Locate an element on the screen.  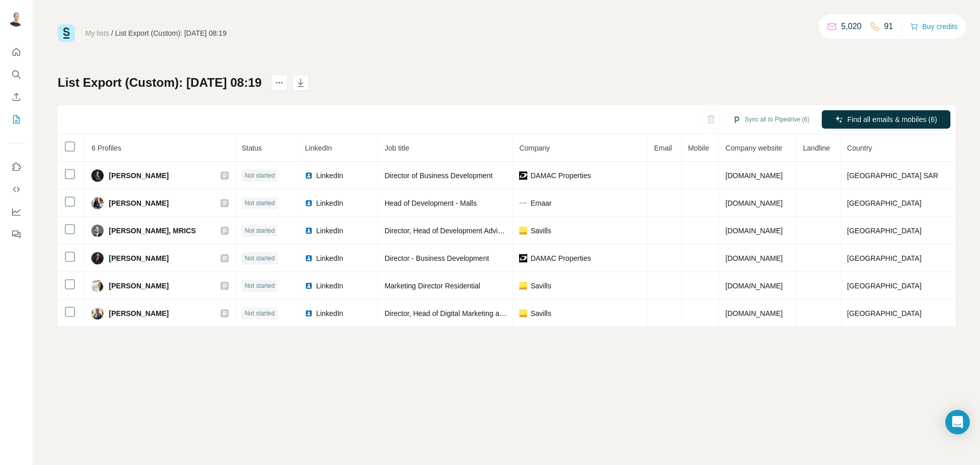
span: 6 Profiles is located at coordinates (106, 148).